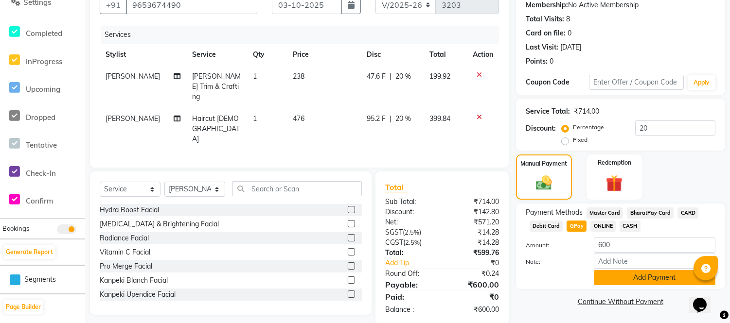  I want to click on div: ₹0.24, so click(474, 274).